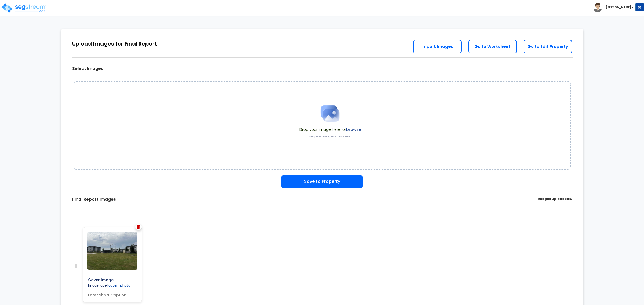  What do you see at coordinates (115, 44) in the screenshot?
I see `div: Upload Images for Final Report` at bounding box center [115, 44].